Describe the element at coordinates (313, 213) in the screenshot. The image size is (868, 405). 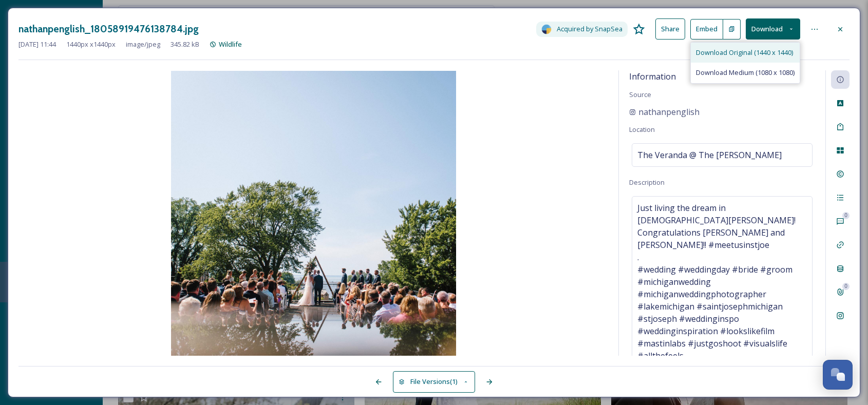
I see `img: d13304e2-7b1a-de9a-f496-383be1ea59b9.jpg` at that location.